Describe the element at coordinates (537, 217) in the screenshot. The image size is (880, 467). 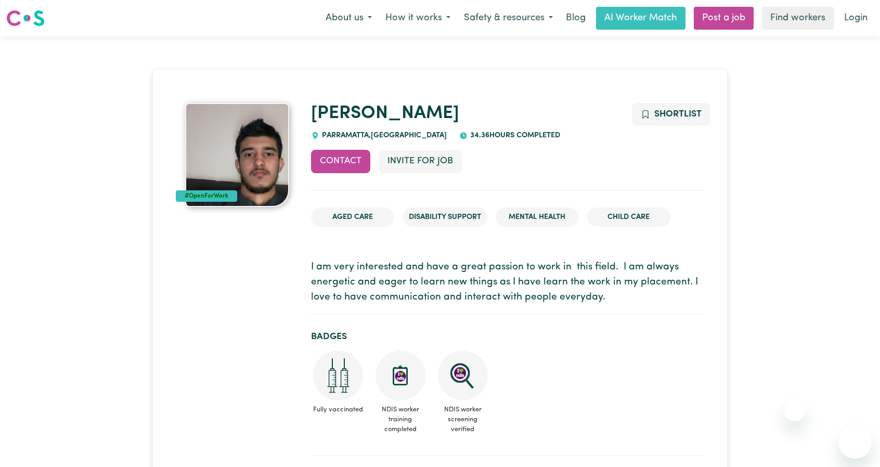
I see `li: Mental Health` at that location.